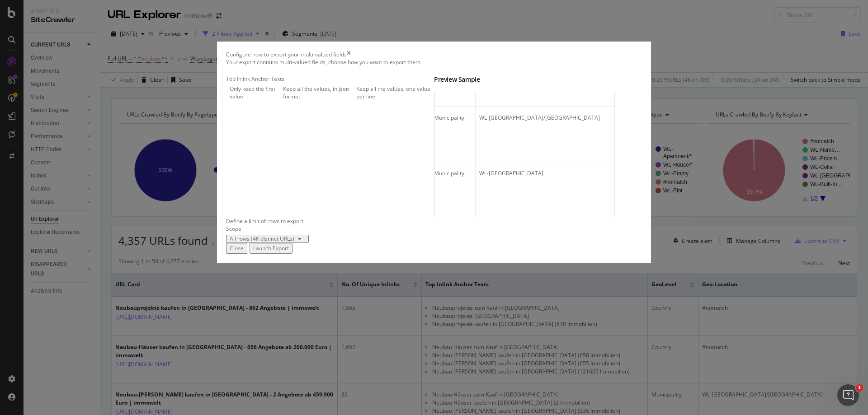 Image resolution: width=868 pixels, height=415 pixels. What do you see at coordinates (434, 221) in the screenshot?
I see `div: Define a limit of rows to export` at bounding box center [434, 221].